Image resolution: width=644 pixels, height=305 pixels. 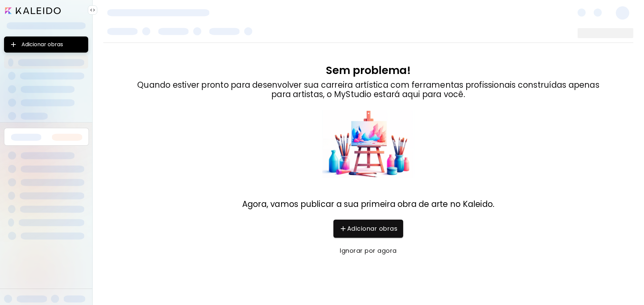 I want to click on img: website_grey.svg, so click(x=13, y=20).